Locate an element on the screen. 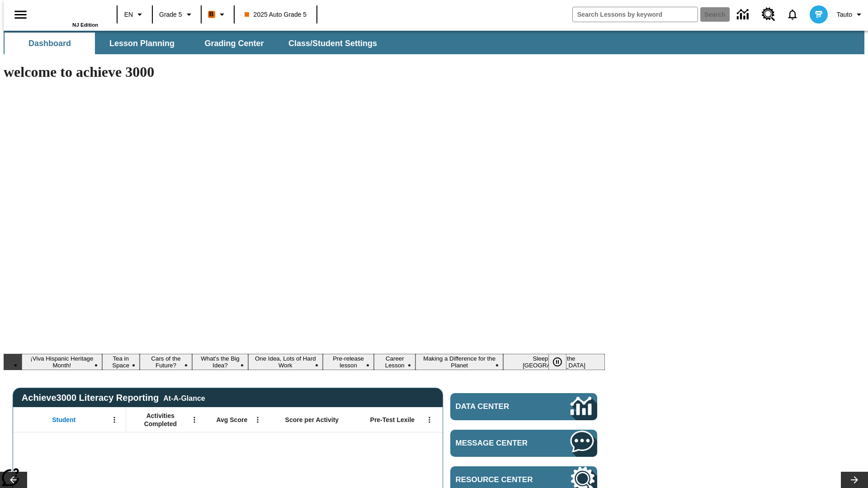  span: Dashboard is located at coordinates (50, 43).